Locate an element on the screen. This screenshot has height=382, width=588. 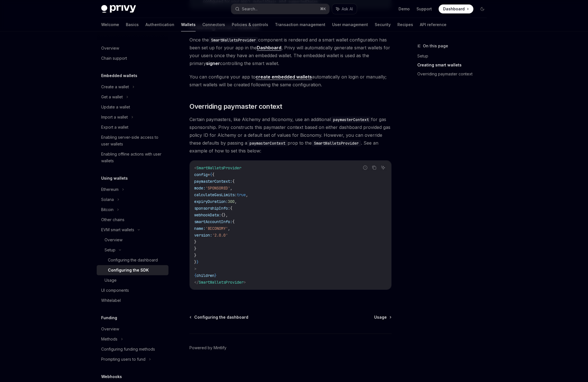
span: config is located at coordinates (201, 175).